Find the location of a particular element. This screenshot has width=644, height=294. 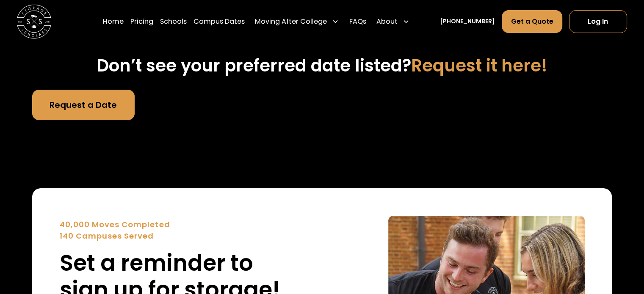

a: Request a Date is located at coordinates (83, 105).